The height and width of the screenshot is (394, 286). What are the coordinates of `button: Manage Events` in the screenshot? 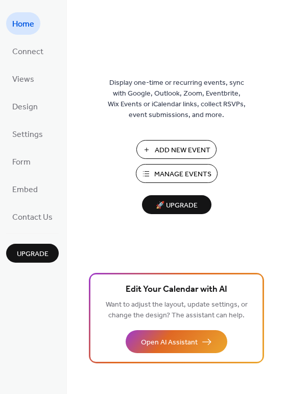 It's located at (177, 173).